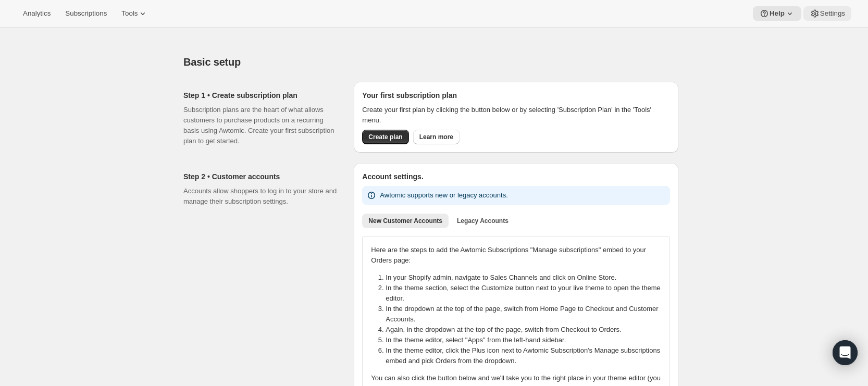 This screenshot has height=386, width=868. Describe the element at coordinates (527, 340) in the screenshot. I see `li: In the theme editor, select "Apps" from the left-hand sidebar.` at that location.